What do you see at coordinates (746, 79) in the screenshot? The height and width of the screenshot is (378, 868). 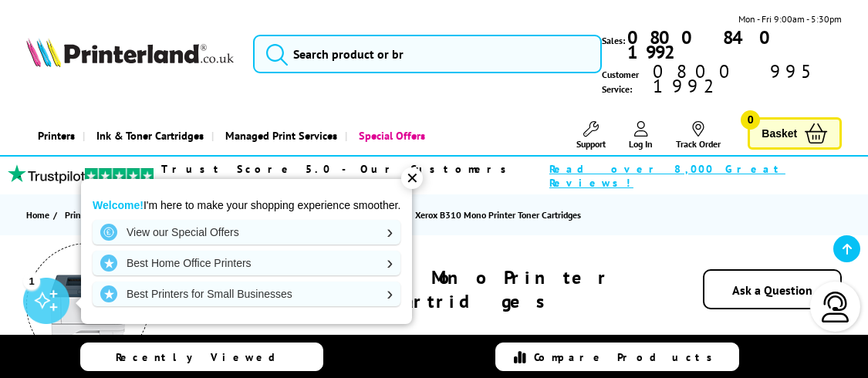 I see `span: 0800 995 1992` at bounding box center [746, 79].